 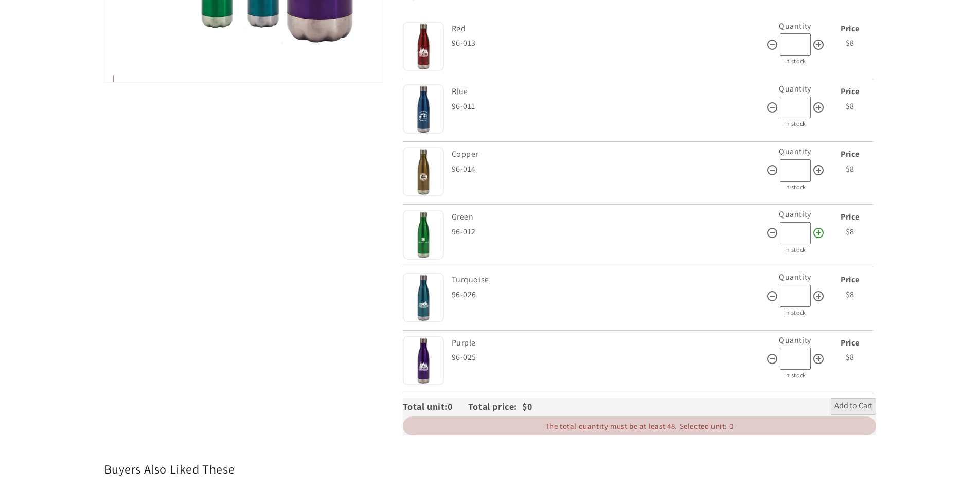 What do you see at coordinates (853, 407) in the screenshot?
I see `button: Add to Cart` at bounding box center [853, 407].